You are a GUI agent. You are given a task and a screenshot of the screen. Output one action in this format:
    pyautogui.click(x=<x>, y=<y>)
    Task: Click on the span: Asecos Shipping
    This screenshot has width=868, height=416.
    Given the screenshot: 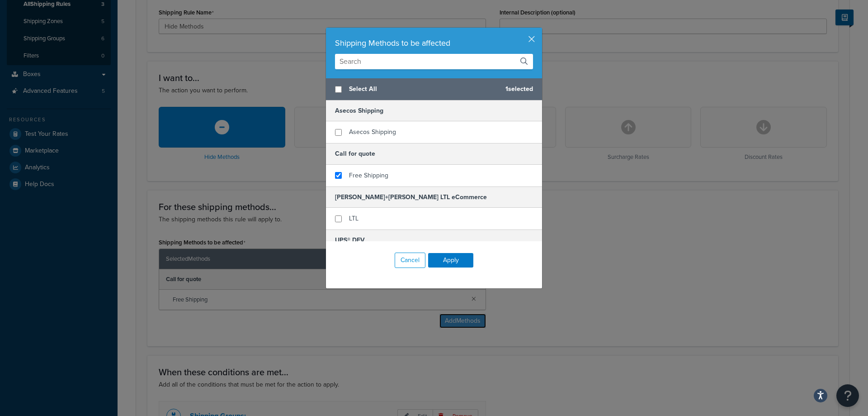 What is the action you would take?
    pyautogui.click(x=372, y=132)
    